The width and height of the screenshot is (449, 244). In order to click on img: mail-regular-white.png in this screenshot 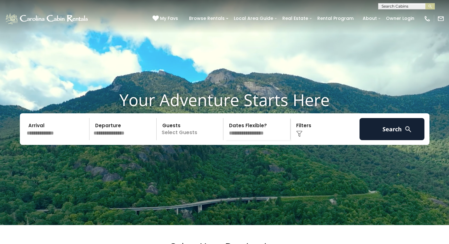, I will do `click(441, 19)`.